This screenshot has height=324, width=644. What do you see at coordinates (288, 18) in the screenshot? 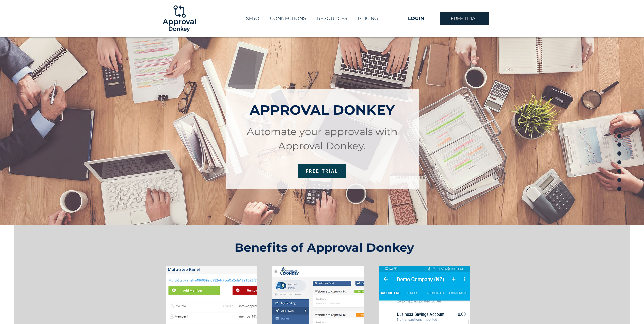
I see `p: CONNECTIONS` at bounding box center [288, 18].